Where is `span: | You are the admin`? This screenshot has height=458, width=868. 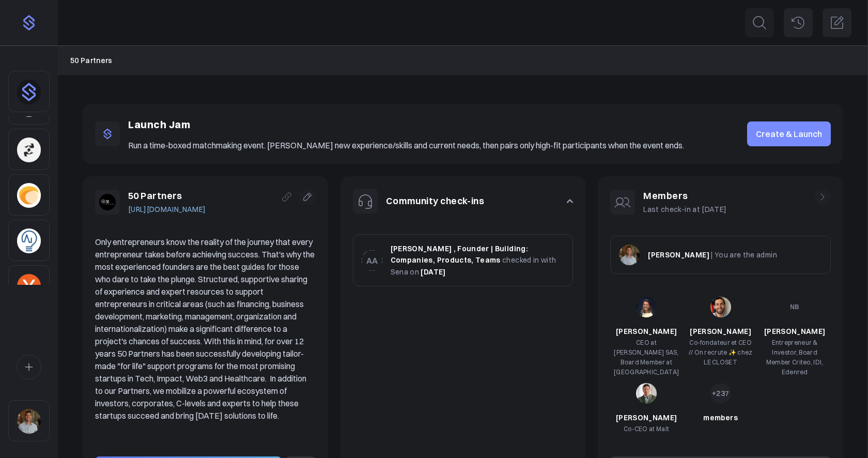
span: | You are the admin is located at coordinates (744, 255).